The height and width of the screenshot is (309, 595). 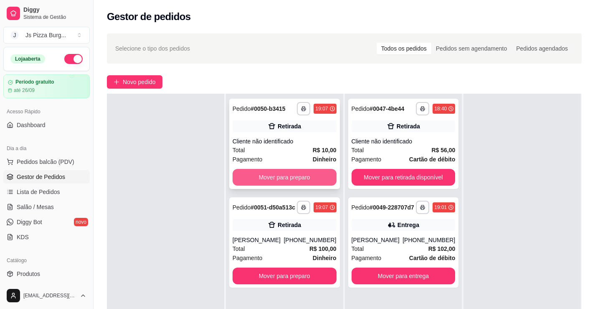 What do you see at coordinates (46, 86) in the screenshot?
I see `a: Período gratuitoaté 26/09` at bounding box center [46, 86].